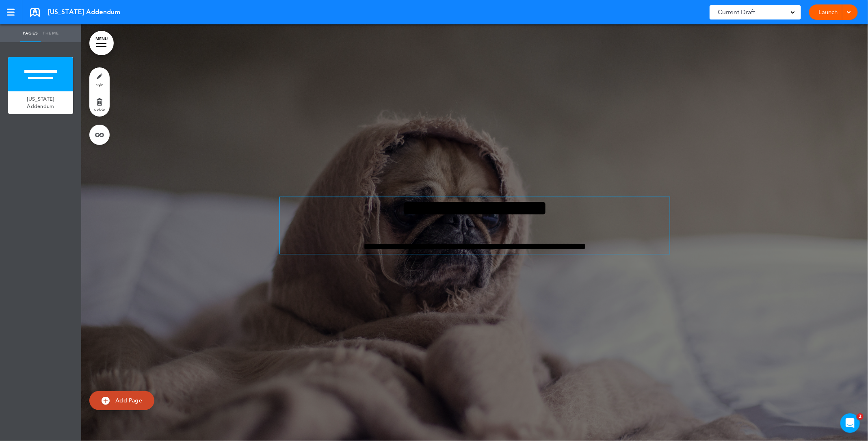 The image size is (868, 441). What do you see at coordinates (102, 43) in the screenshot?
I see `a: MENU` at bounding box center [102, 43].